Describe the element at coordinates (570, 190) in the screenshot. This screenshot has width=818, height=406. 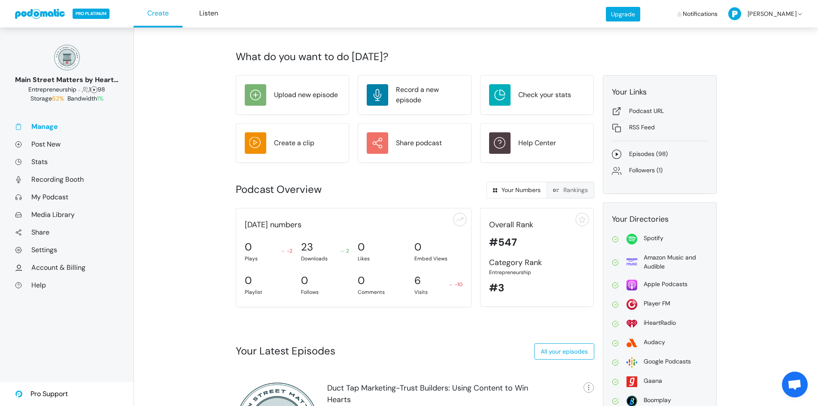
I see `a: Rankings` at that location.